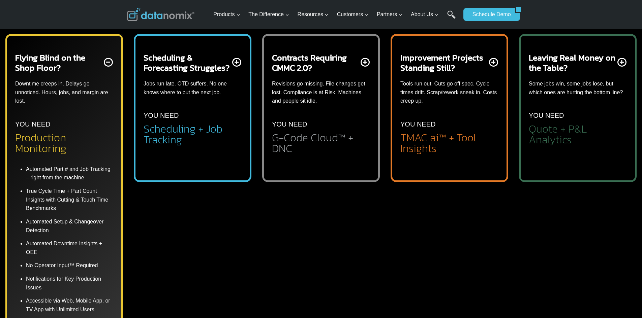  What do you see at coordinates (577, 134) in the screenshot?
I see `h2: Quote + P&L Analytics` at bounding box center [577, 134].